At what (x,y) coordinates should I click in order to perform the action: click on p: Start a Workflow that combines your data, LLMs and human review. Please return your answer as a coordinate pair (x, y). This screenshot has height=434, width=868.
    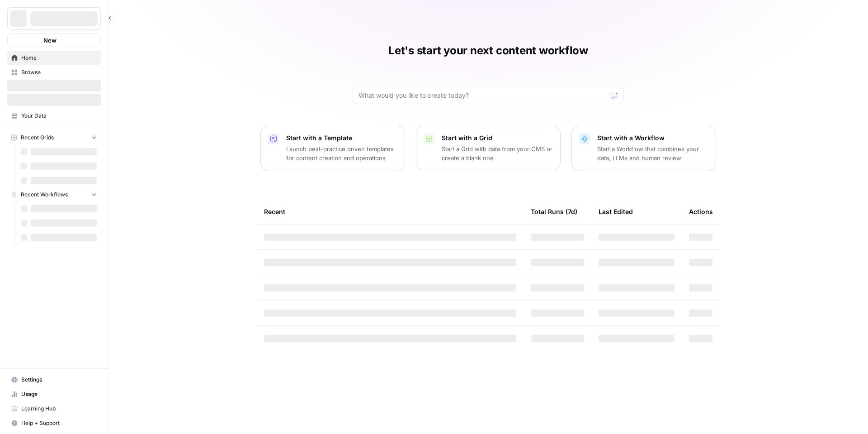
    Looking at the image, I should click on (653, 153).